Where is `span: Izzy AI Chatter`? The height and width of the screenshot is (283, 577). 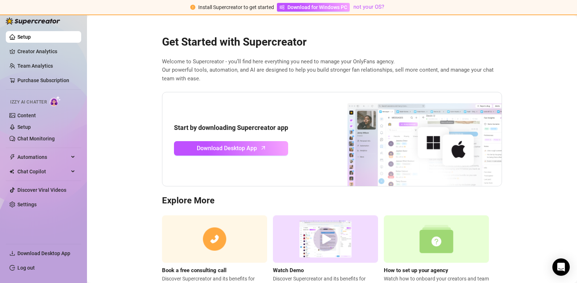 span: Izzy AI Chatter is located at coordinates (28, 102).